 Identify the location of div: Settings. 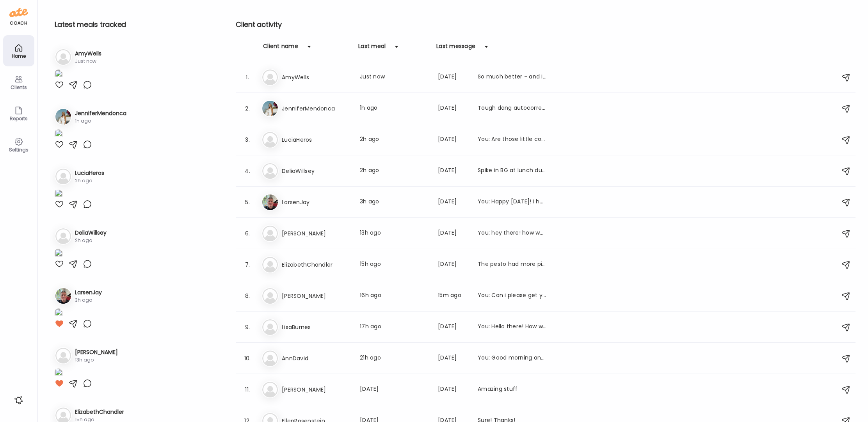
(19, 150).